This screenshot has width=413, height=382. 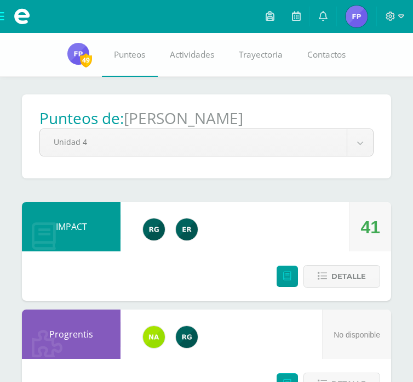 I want to click on span: No disponible, so click(x=357, y=334).